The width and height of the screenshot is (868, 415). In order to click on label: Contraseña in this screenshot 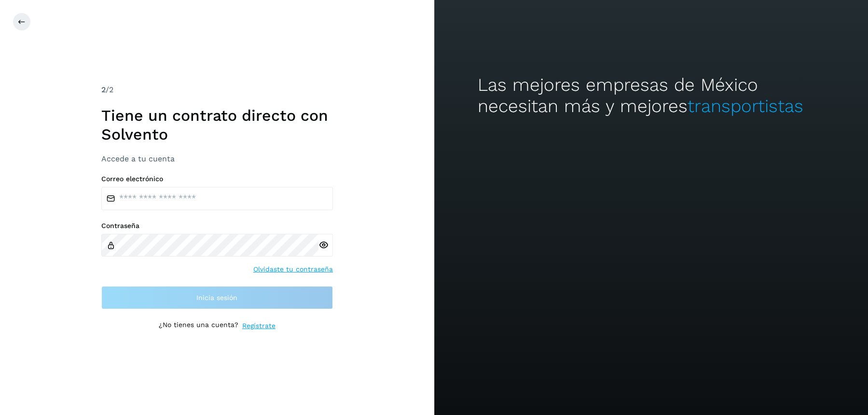, I will do `click(218, 225)`.